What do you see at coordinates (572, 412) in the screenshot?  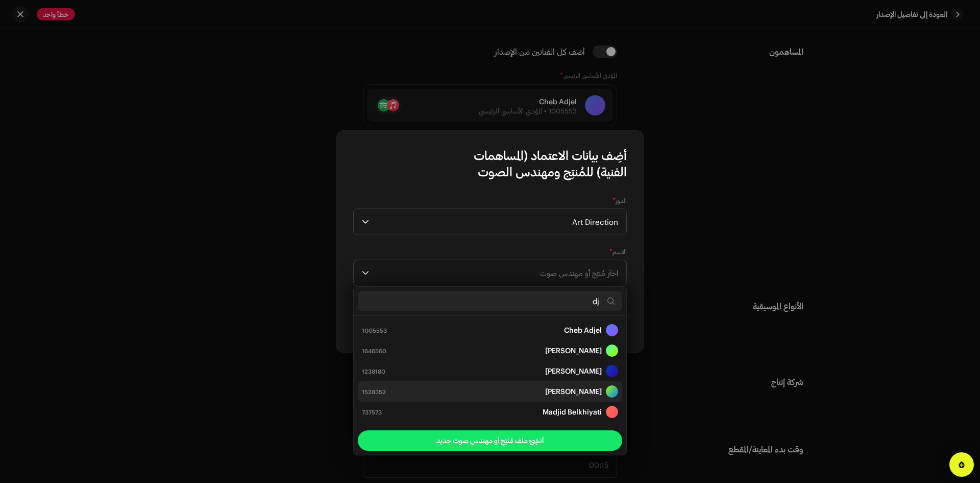 I see `strong: Madjid Belkhiyati` at bounding box center [572, 412].